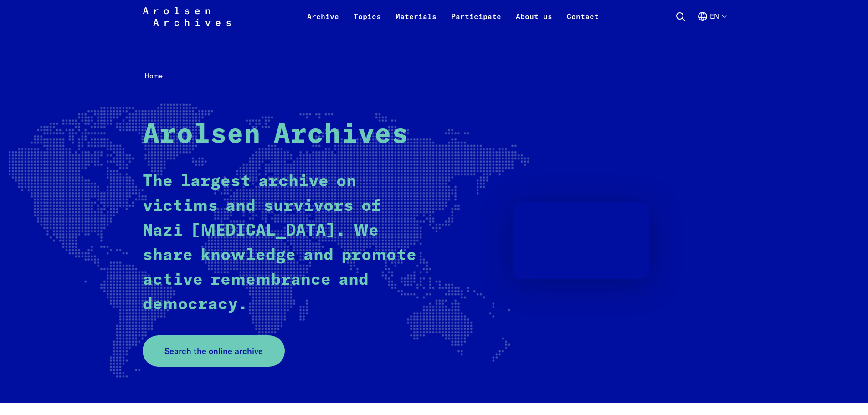  I want to click on span: Home, so click(153, 76).